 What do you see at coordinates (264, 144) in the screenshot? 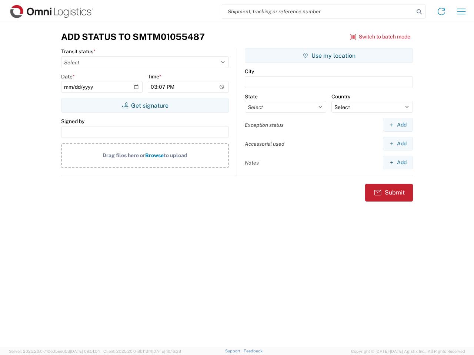
I see `label: Accessorial used` at bounding box center [264, 144].